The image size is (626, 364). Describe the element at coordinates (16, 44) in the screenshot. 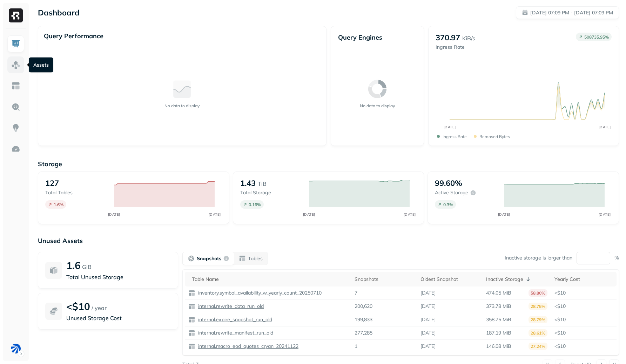

I see `img: Dashboard` at that location.